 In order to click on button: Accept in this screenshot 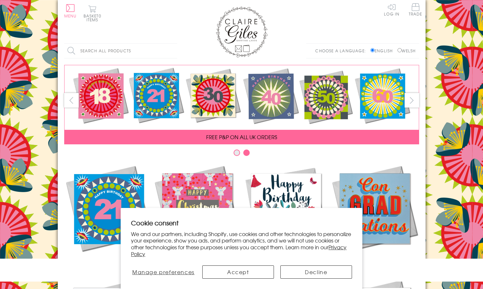, I will do `click(238, 272)`.